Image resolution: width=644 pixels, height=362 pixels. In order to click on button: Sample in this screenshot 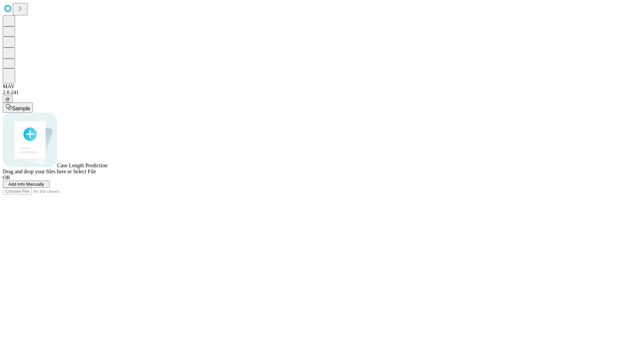, I will do `click(18, 108)`.